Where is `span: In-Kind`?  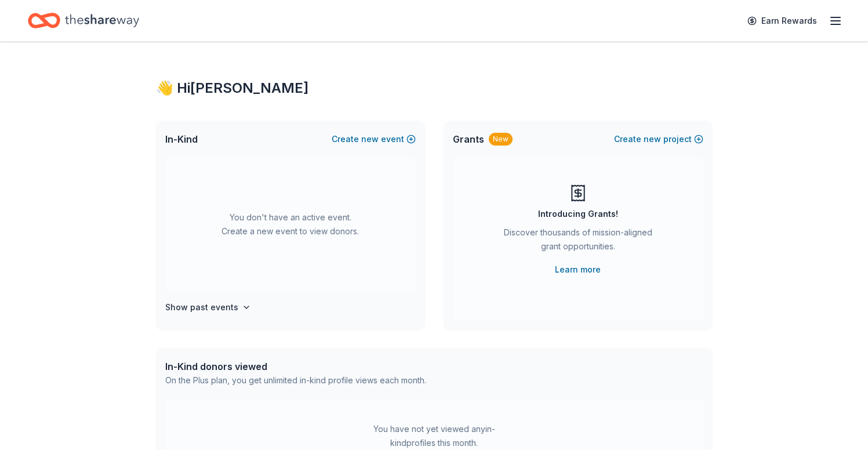 span: In-Kind is located at coordinates (182, 140).